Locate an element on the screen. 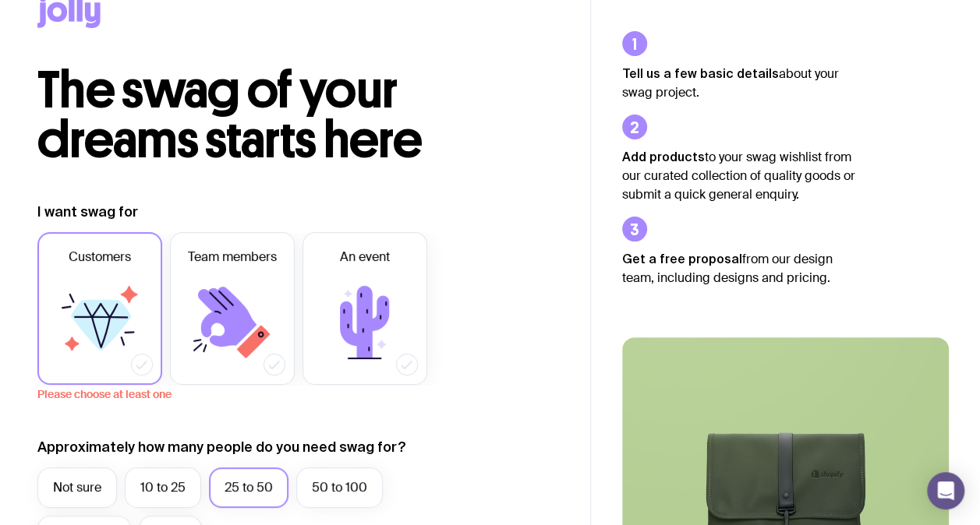  strong: Add products is located at coordinates (663, 156).